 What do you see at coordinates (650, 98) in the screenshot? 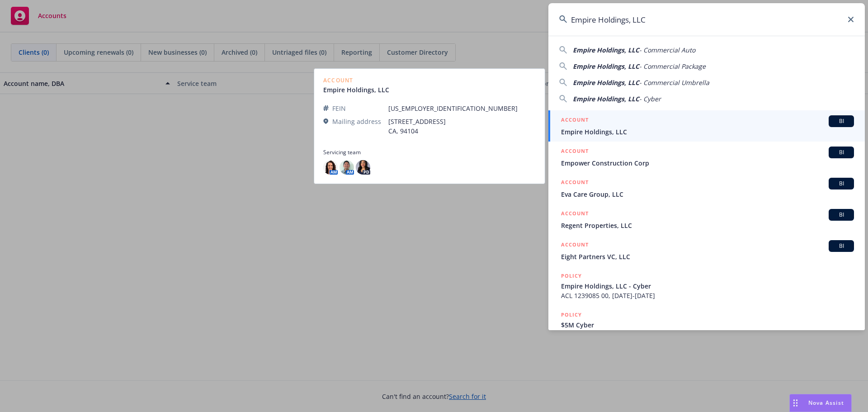
I see `span: - Cyber` at bounding box center [650, 98].